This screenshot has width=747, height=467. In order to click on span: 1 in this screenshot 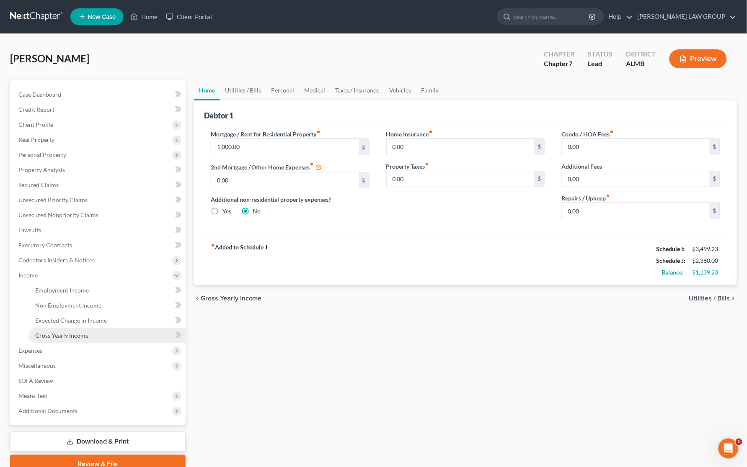, I will do `click(739, 442)`.